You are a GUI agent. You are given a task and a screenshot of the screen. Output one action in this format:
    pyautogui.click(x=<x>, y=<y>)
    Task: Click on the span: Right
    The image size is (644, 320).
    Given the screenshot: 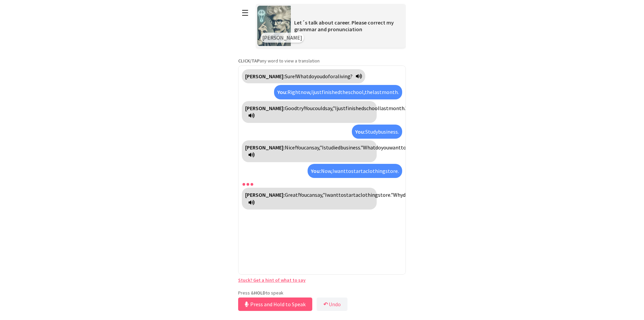 What is the action you would take?
    pyautogui.click(x=294, y=92)
    